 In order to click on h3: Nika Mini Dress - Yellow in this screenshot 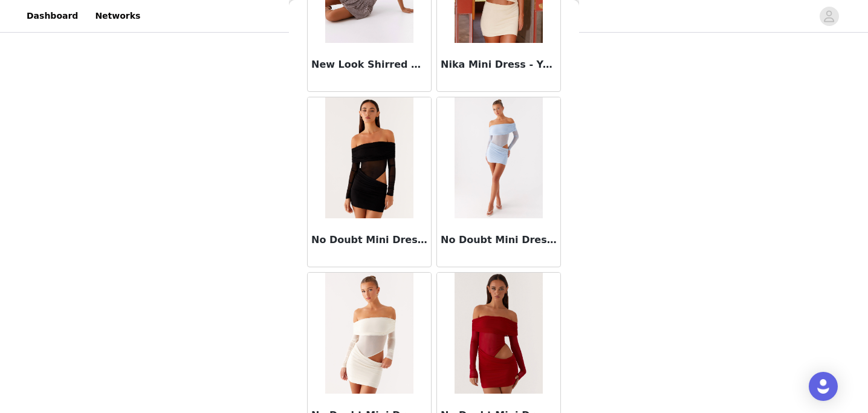, I will do `click(498, 65)`.